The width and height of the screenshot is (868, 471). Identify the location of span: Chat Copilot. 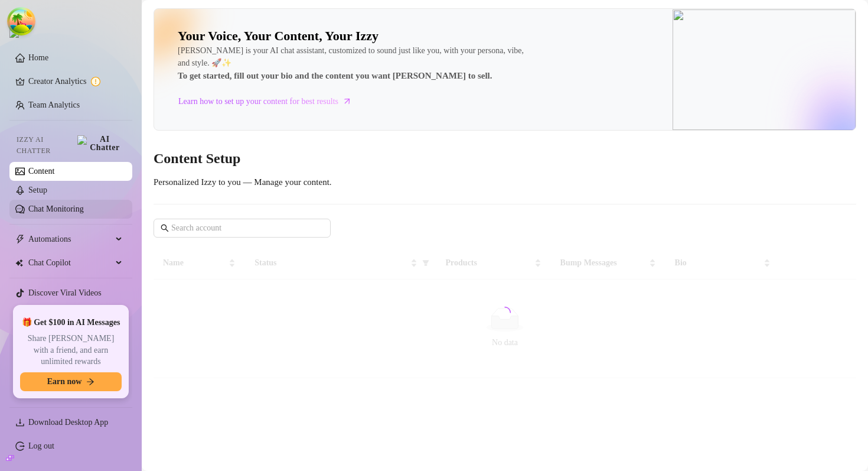
(70, 263).